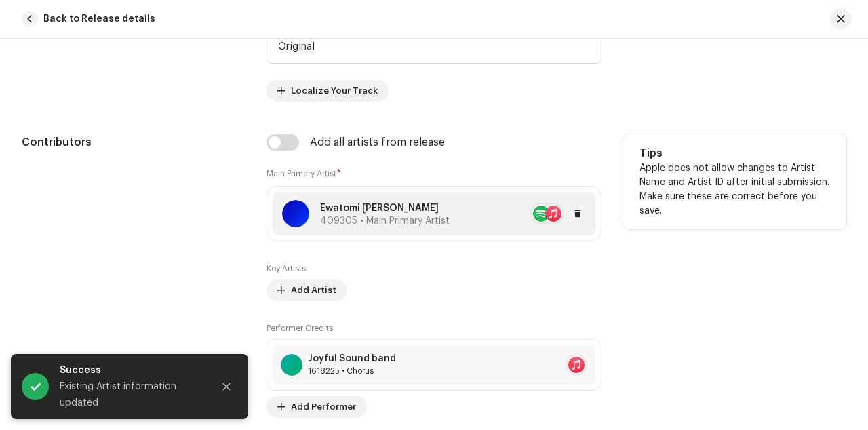 Image resolution: width=868 pixels, height=430 pixels. I want to click on div: Joyful Sound band, so click(352, 359).